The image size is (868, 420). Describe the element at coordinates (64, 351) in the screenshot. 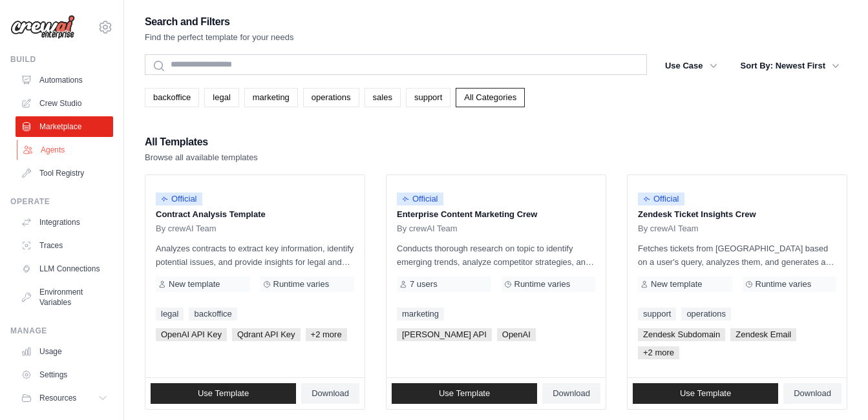

I see `a: Usage` at that location.